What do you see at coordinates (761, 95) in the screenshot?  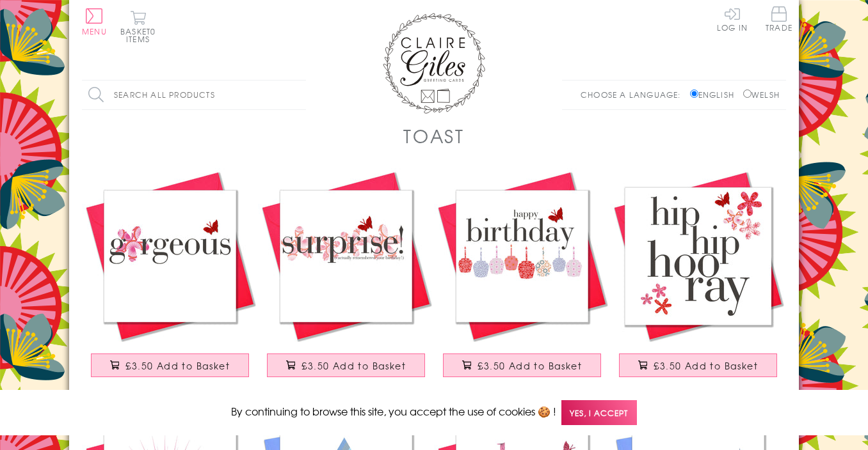 I see `label: Welsh` at bounding box center [761, 95].